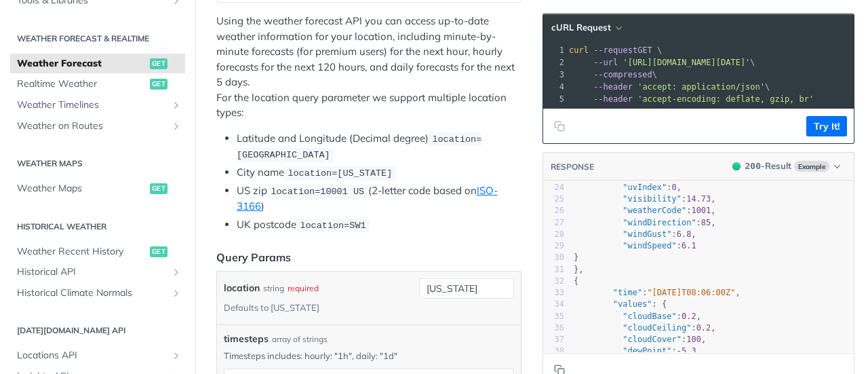 Image resolution: width=868 pixels, height=374 pixels. Describe the element at coordinates (379, 199) in the screenshot. I see `li: US zip (2-letter code based on )` at that location.